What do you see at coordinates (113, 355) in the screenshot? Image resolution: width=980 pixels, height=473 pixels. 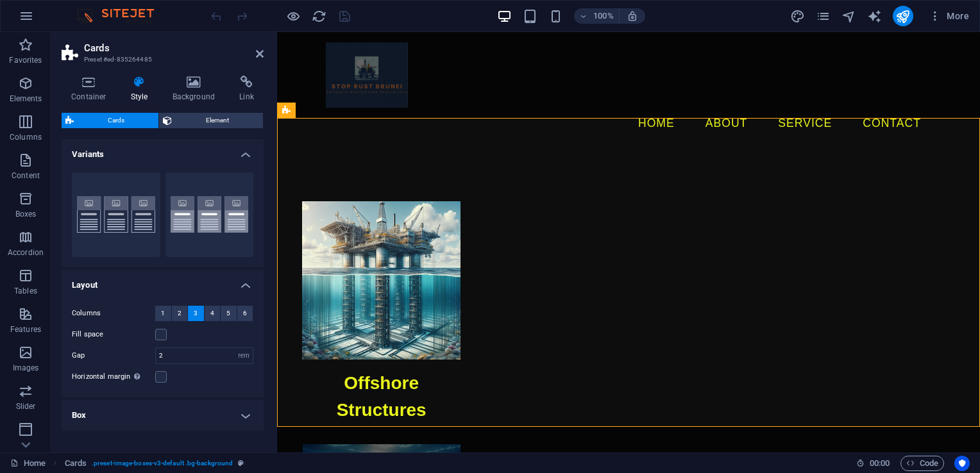 I see `label: Gap` at bounding box center [113, 355].